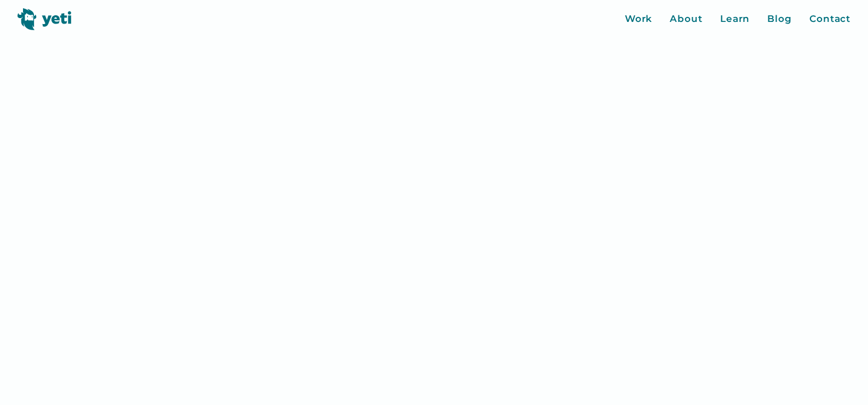  What do you see at coordinates (686, 19) in the screenshot?
I see `a: About` at bounding box center [686, 19].